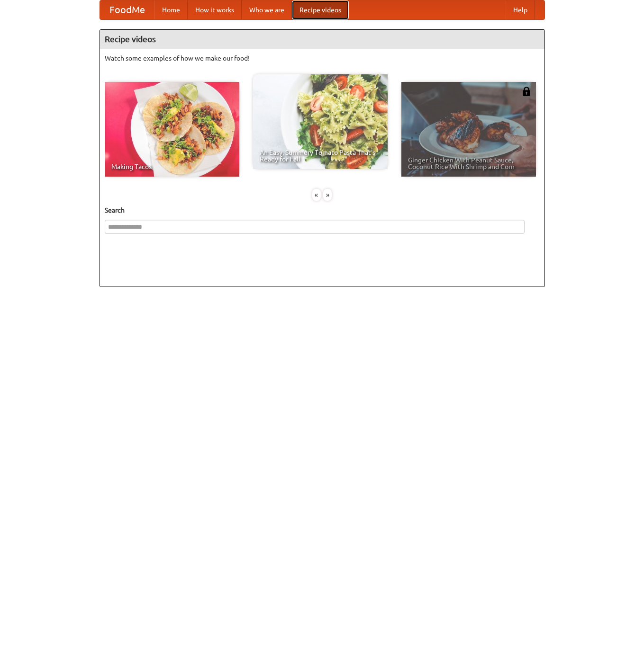 Image resolution: width=644 pixels, height=670 pixels. I want to click on a: Who we are, so click(266, 10).